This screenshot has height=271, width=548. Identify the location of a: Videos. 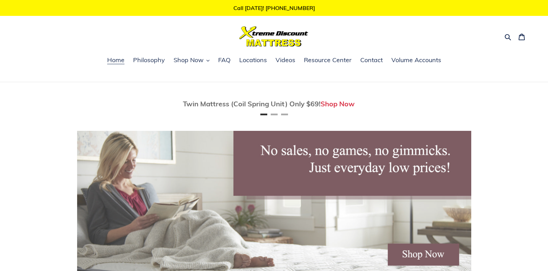
(285, 61).